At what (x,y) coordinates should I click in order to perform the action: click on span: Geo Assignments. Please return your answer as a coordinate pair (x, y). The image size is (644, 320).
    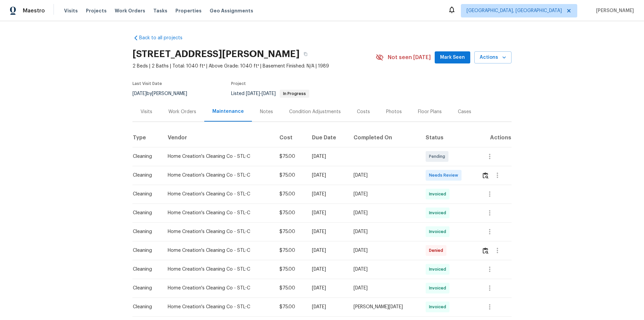
    Looking at the image, I should click on (232, 11).